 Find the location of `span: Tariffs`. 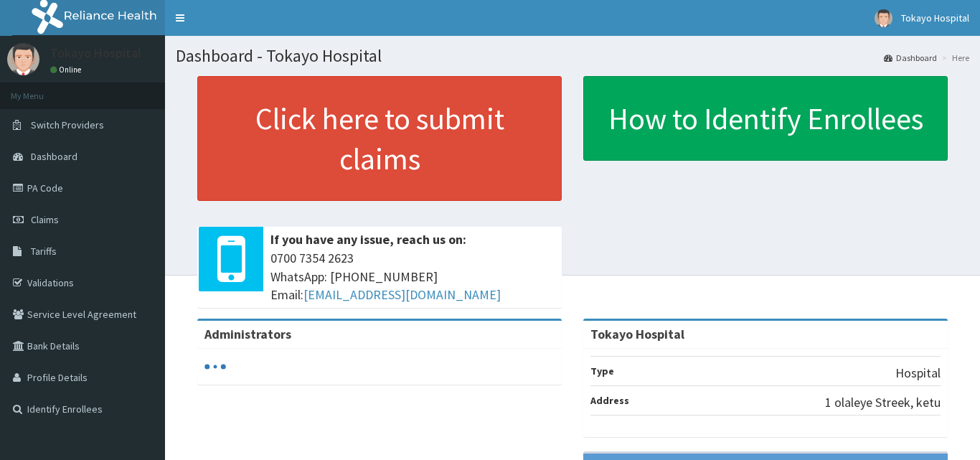

span: Tariffs is located at coordinates (44, 251).